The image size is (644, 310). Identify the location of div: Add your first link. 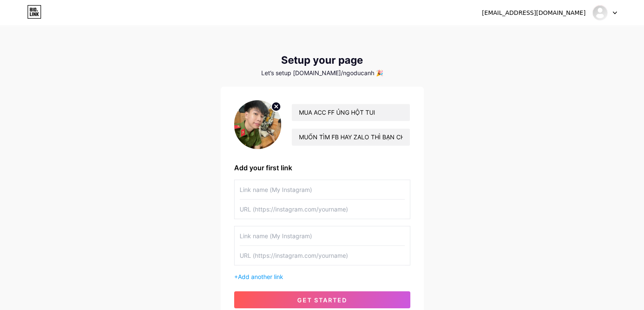
(322, 167).